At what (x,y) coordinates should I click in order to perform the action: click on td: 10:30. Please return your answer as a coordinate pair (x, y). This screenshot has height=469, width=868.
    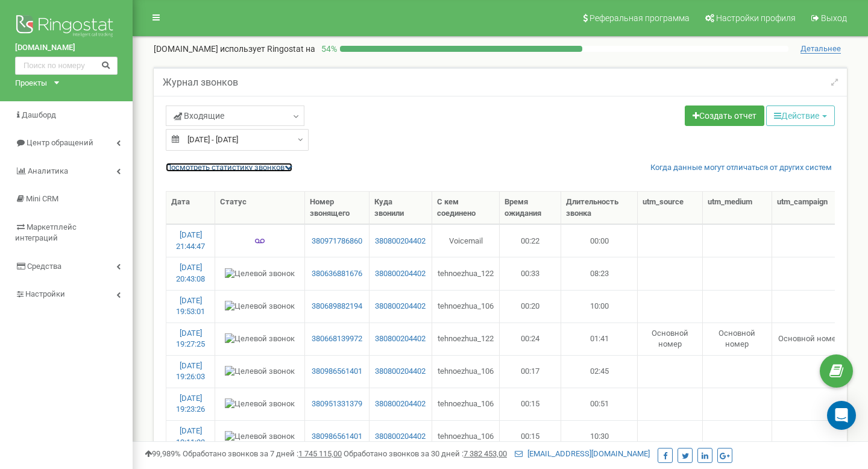
    Looking at the image, I should click on (600, 436).